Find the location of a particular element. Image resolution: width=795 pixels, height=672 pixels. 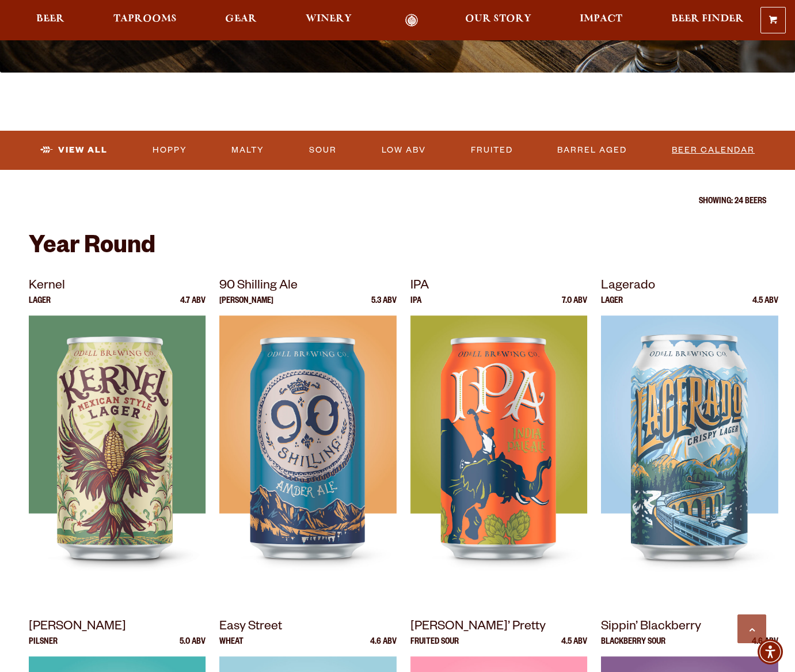

p: Sippin’ Blackberry is located at coordinates (689, 628).